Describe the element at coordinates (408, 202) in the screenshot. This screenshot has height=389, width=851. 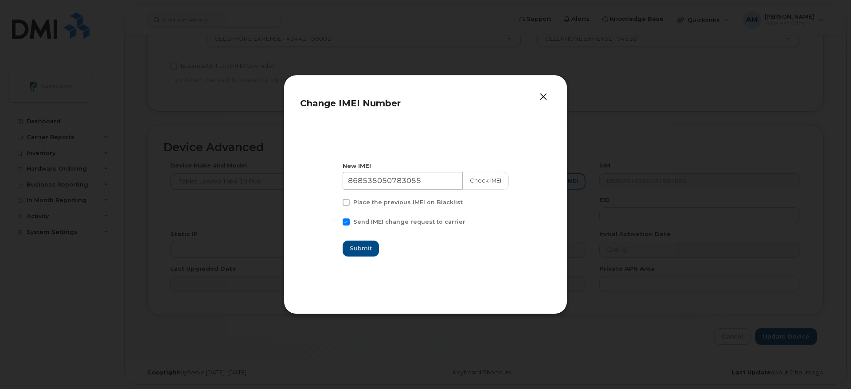
I see `span: Place the previous IMEI on Blacklist` at that location.